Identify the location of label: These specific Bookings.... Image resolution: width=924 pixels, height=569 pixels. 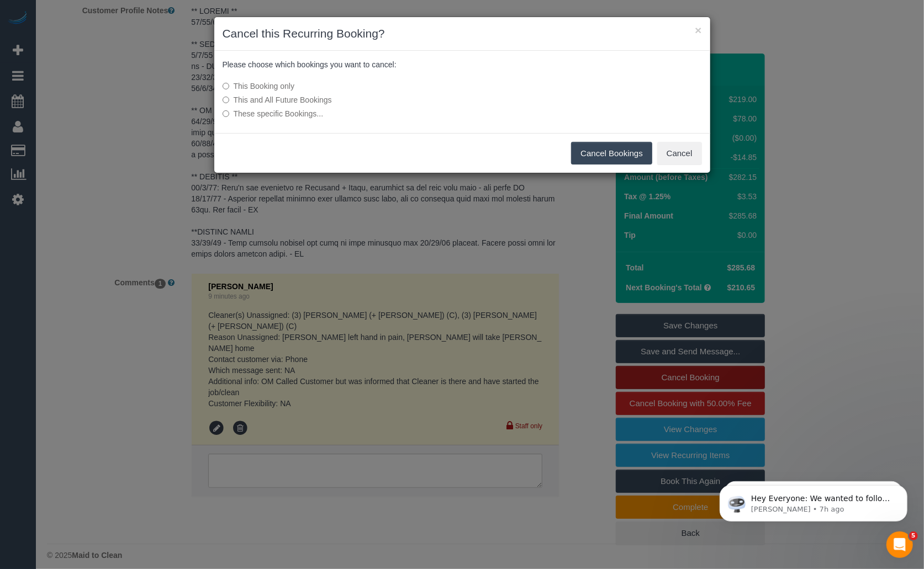
(379, 114).